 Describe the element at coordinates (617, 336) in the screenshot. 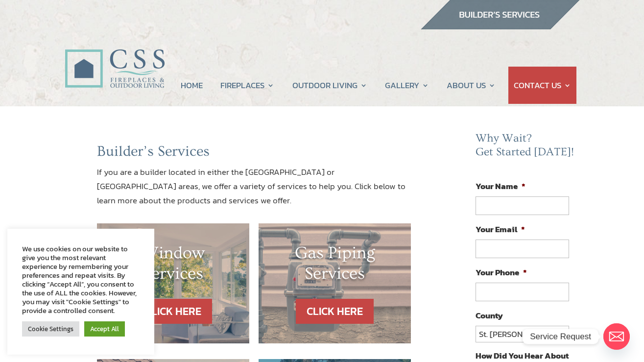

I see `a: Email` at that location.